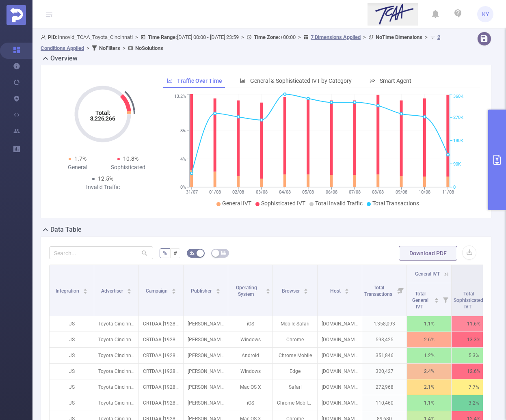 The height and width of the screenshot is (420, 506). I want to click on i: icon: bg-colors, so click(192, 253).